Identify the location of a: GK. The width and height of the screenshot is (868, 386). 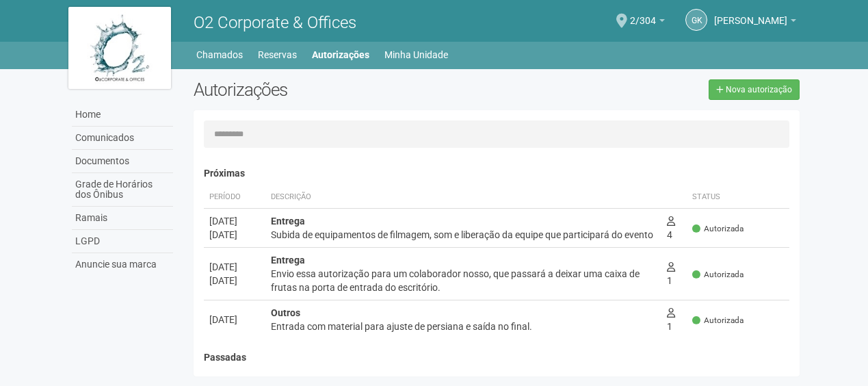
(696, 20).